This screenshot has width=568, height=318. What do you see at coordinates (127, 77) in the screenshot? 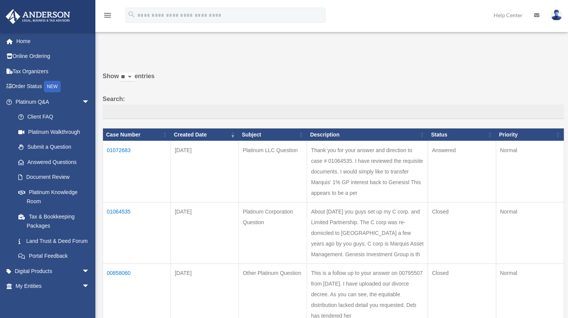
I see `select: Showentries` at bounding box center [127, 77].